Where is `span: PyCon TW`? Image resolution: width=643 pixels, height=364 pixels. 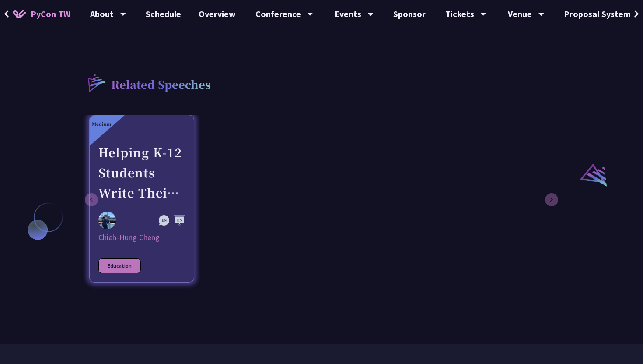 span: PyCon TW is located at coordinates (51, 14).